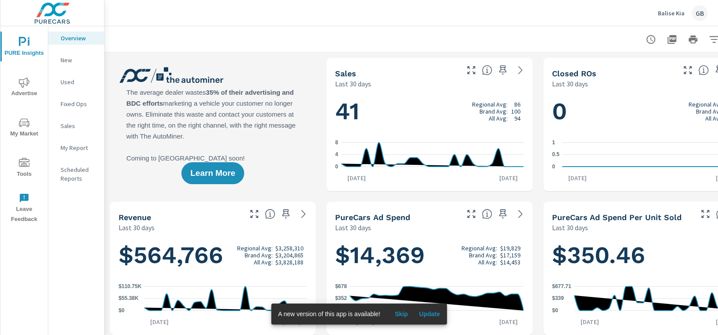  What do you see at coordinates (289, 256) in the screenshot?
I see `p: $3,204,865` at bounding box center [289, 256].